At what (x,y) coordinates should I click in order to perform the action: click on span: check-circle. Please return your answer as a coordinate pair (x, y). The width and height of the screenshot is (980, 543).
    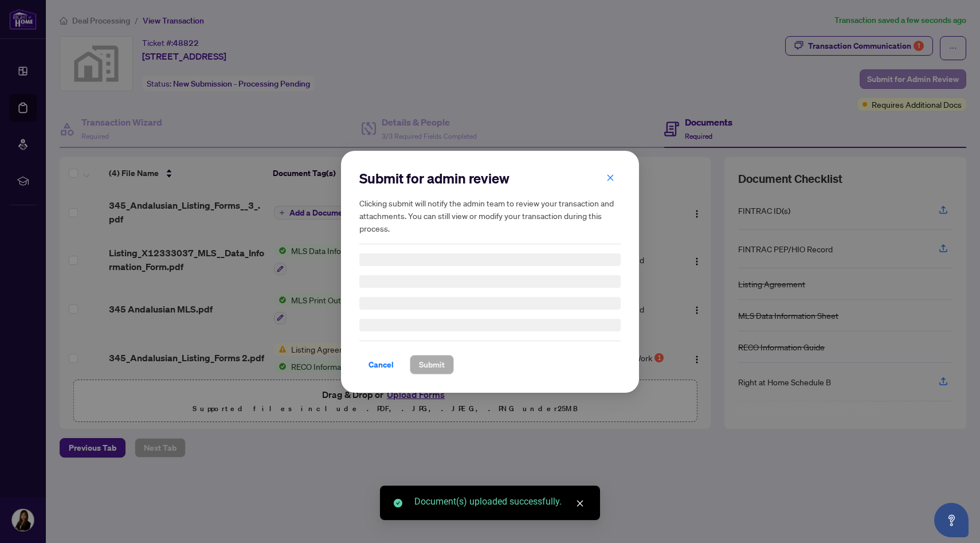
    Looking at the image, I should click on (398, 502).